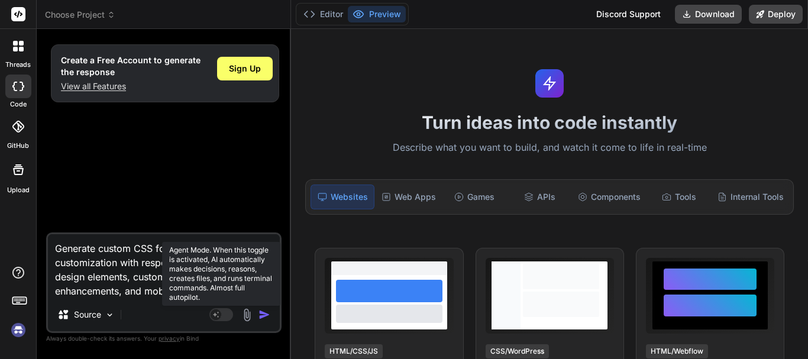 This screenshot has width=808, height=359. Describe the element at coordinates (164, 266) in the screenshot. I see `textarea: Generate custom CSS for WordPress theme customization with responsive layouts, modern design elem...` at that location.